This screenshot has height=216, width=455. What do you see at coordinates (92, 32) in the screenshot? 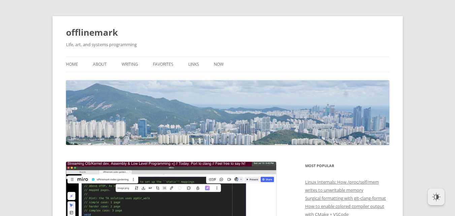
I see `a: offlinemark` at bounding box center [92, 32].